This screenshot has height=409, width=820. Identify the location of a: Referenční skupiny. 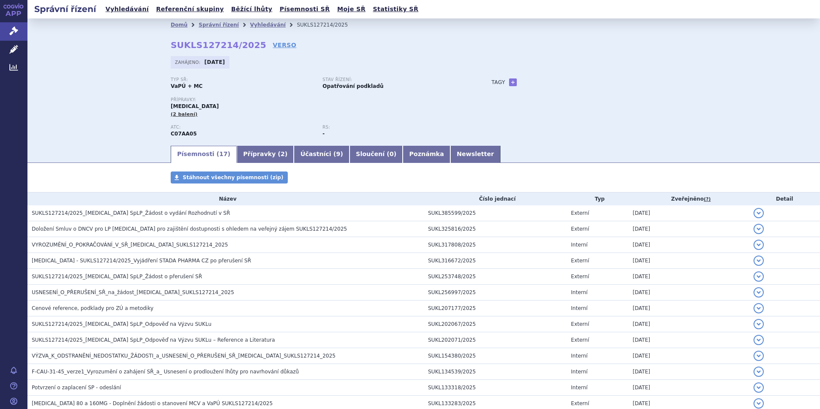
(190, 9).